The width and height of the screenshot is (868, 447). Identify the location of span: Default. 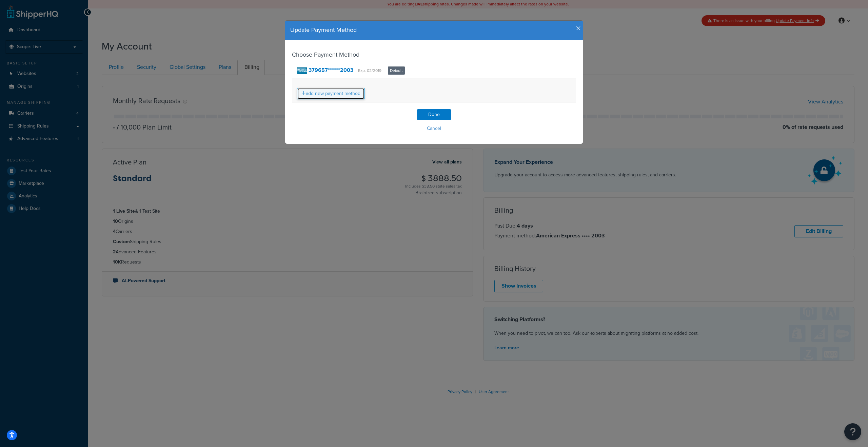
(396, 70).